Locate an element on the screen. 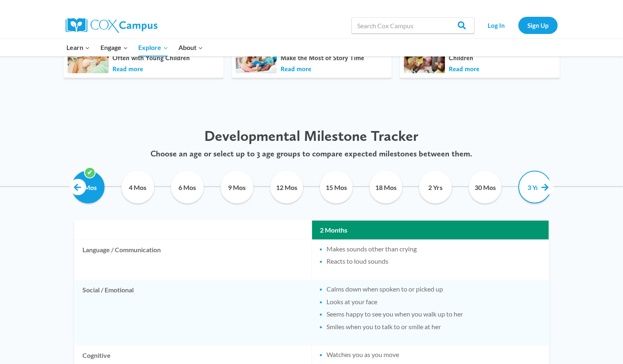 The width and height of the screenshot is (623, 364). span: Developmental Milestone Tracker is located at coordinates (312, 136).